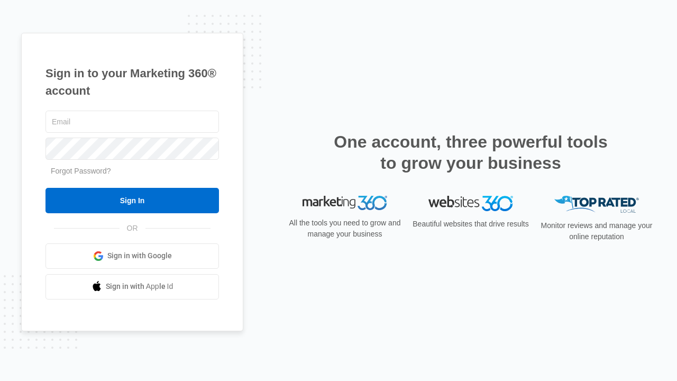  I want to click on a: Forgot Password?, so click(81, 171).